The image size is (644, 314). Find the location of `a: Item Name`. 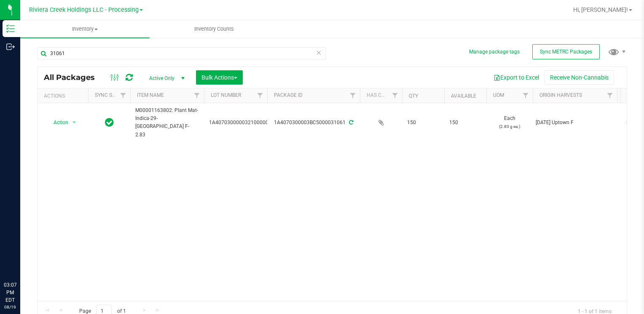

a: Item Name is located at coordinates (150, 95).